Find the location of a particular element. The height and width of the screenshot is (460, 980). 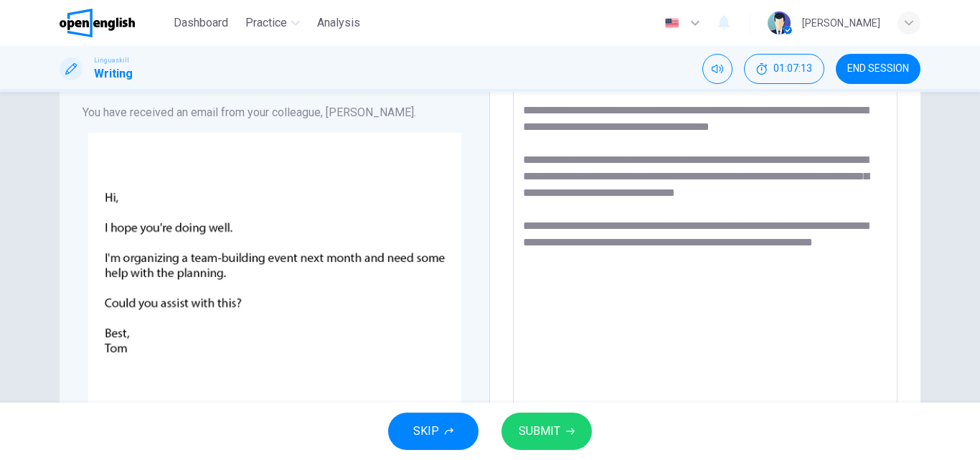

img: Profile picture is located at coordinates (779, 23).